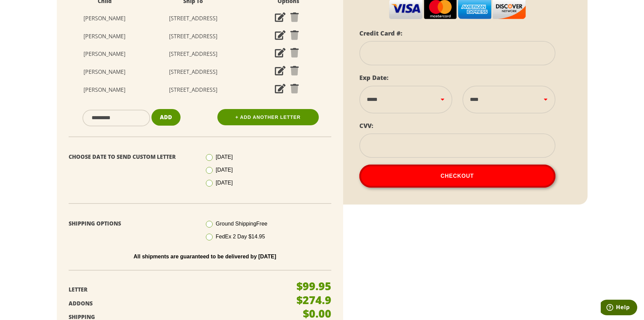 This screenshot has height=320, width=644. Describe the element at coordinates (381, 33) in the screenshot. I see `label: Credit Card #:` at that location.